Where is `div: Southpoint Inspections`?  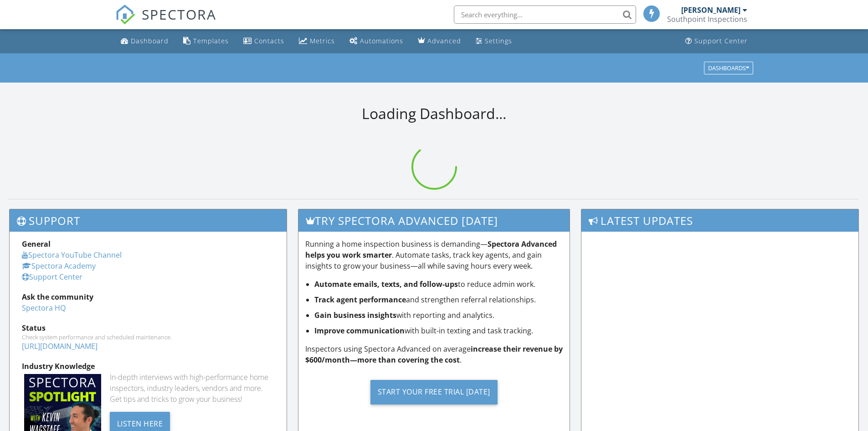
div: Southpoint Inspections is located at coordinates (707, 19).